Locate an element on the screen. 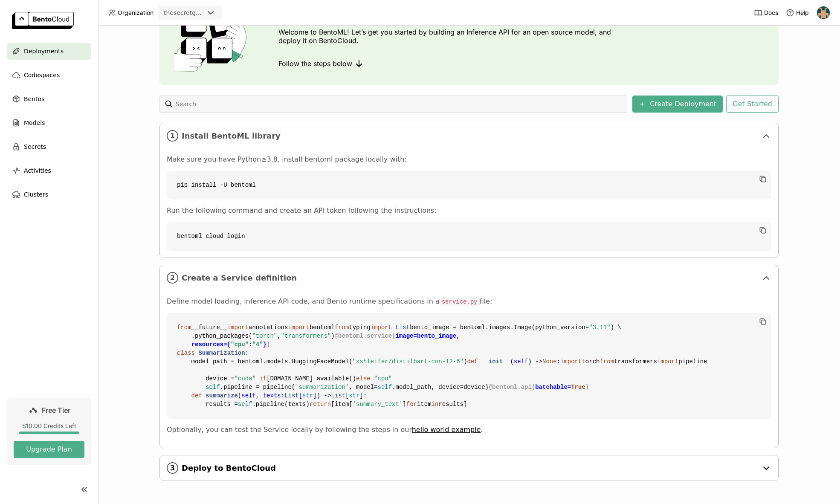 This screenshot has height=504, width=840. a: hello world example is located at coordinates (446, 429).